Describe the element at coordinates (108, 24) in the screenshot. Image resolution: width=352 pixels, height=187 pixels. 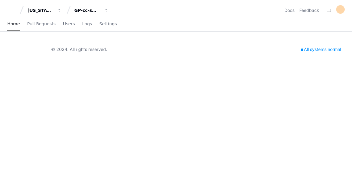
I see `span: Settings` at that location.